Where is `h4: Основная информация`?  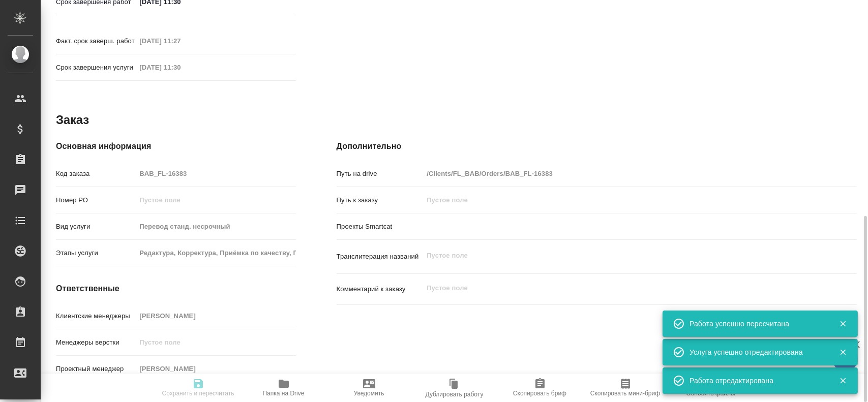
h4: Основная информация is located at coordinates (176, 146).